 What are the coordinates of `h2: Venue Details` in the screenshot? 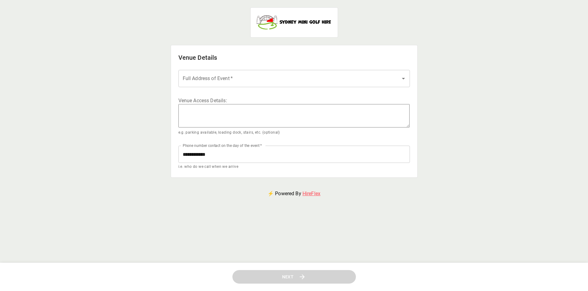 It's located at (294, 58).